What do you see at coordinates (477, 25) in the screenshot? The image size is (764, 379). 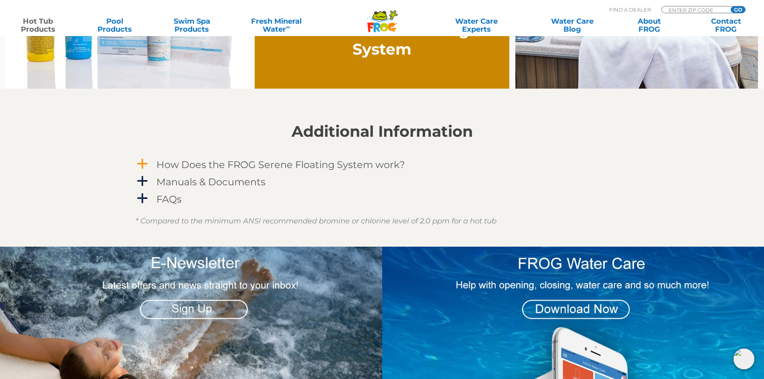 I see `a: Water CareExperts` at bounding box center [477, 25].